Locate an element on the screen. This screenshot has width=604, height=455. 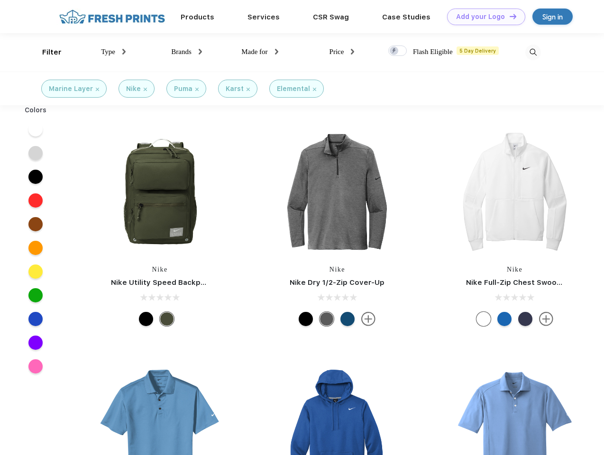
span: 5 Day Delivery is located at coordinates (478, 51).